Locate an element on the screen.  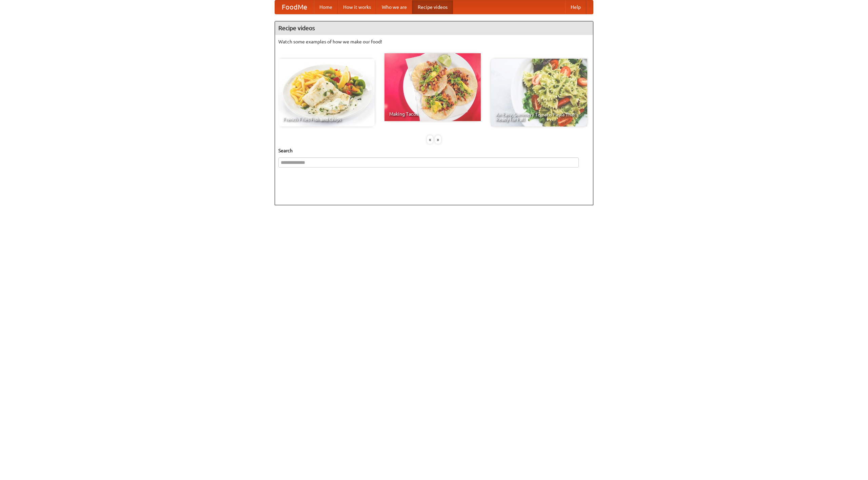
h5: Search is located at coordinates (434, 150).